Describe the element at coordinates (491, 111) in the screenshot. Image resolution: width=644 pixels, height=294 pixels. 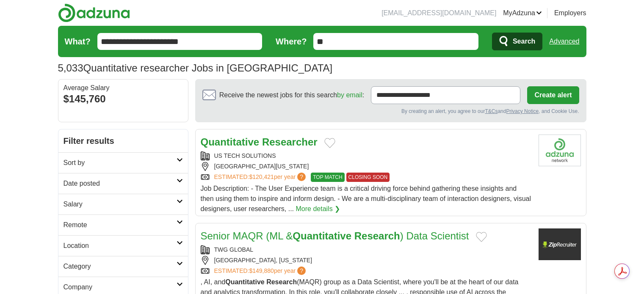
I see `a: T&Cs` at that location.